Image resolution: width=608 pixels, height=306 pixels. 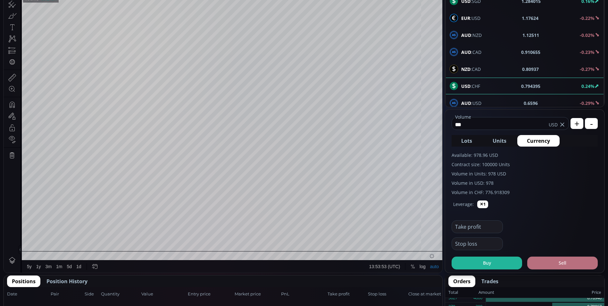 What do you see at coordinates (257, 294) in the screenshot?
I see `span: Market price` at bounding box center [257, 294].